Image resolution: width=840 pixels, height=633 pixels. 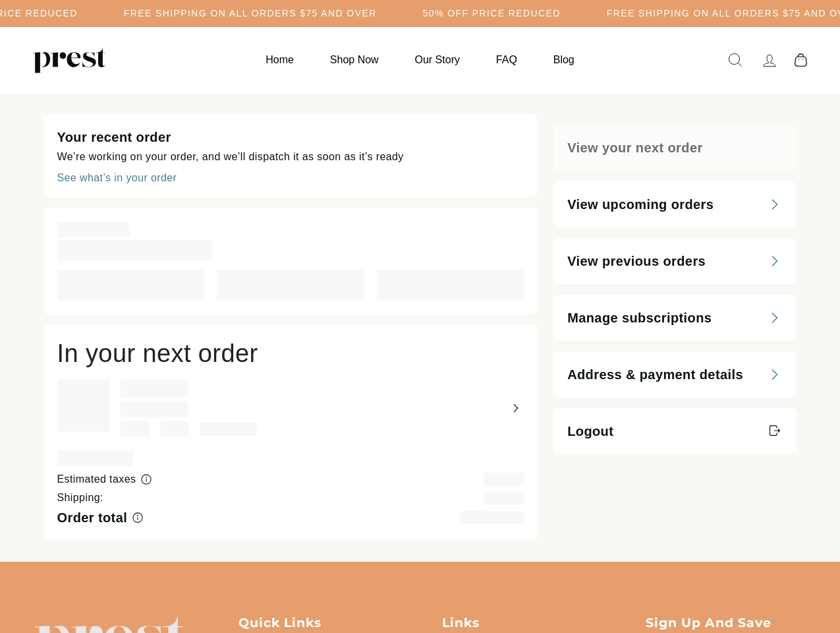 I want to click on span: View upcoming orders, so click(x=641, y=204).